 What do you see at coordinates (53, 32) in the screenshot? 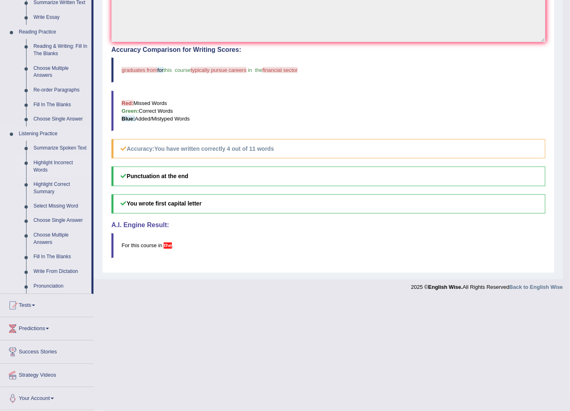
I see `a: Reading Practice` at bounding box center [53, 32].